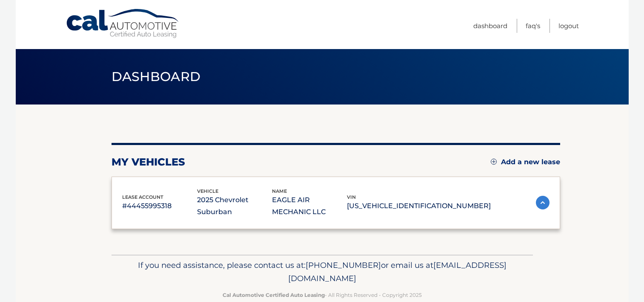 This screenshot has height=302, width=644. Describe the element at coordinates (159, 206) in the screenshot. I see `p: #44455995318` at that location.